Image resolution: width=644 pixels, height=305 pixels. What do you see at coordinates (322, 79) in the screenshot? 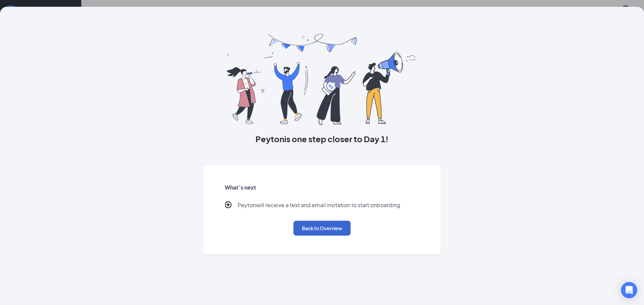
I see `img: you are all set` at bounding box center [322, 79].